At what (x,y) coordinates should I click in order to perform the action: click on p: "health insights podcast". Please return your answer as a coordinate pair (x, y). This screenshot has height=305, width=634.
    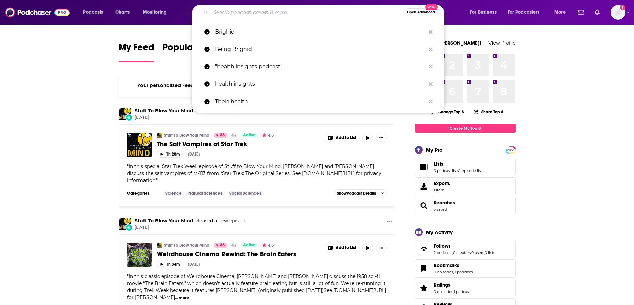
    Looking at the image, I should click on (320, 67).